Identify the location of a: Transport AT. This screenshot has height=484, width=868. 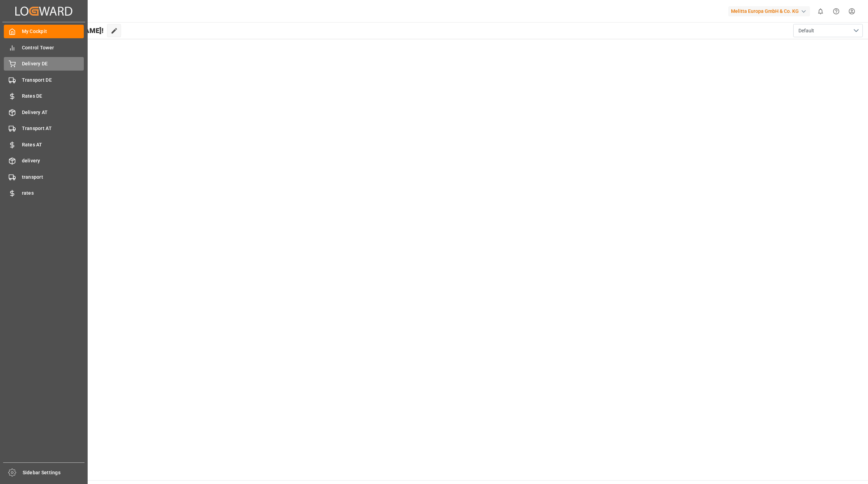
(44, 128).